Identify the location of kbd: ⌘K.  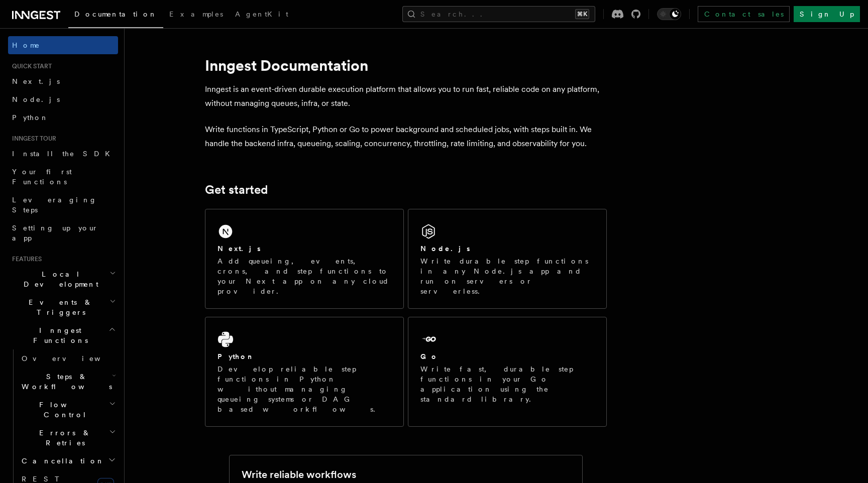
(582, 14).